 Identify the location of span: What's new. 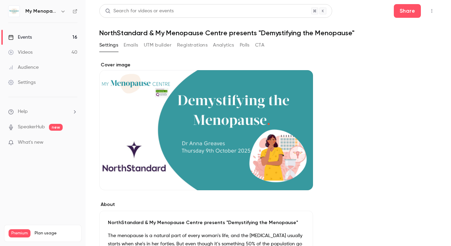
(30, 142).